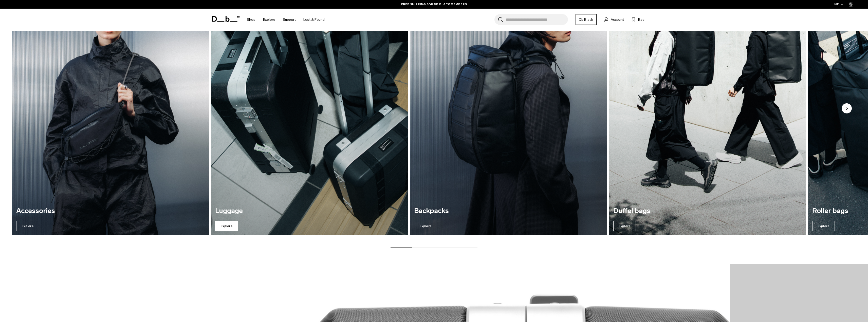  Describe the element at coordinates (509, 211) in the screenshot. I see `h3: Backpacks` at that location.